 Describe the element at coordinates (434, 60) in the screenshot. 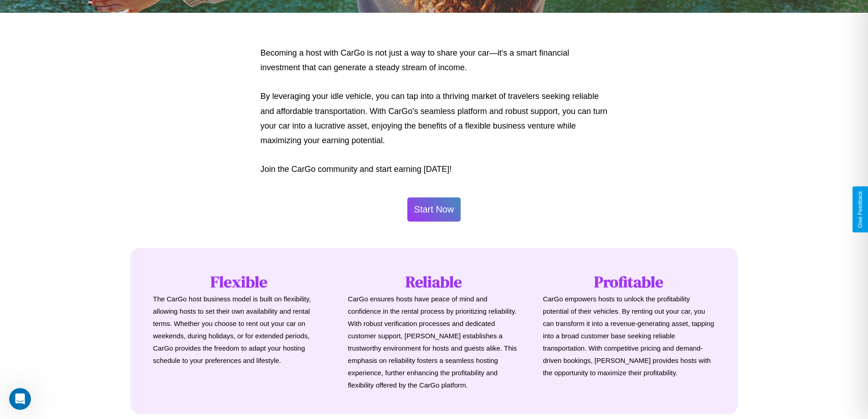

I see `p: Becoming a host with CarGo is not just a way to share your car—it's a smart financial investment ...` at that location.